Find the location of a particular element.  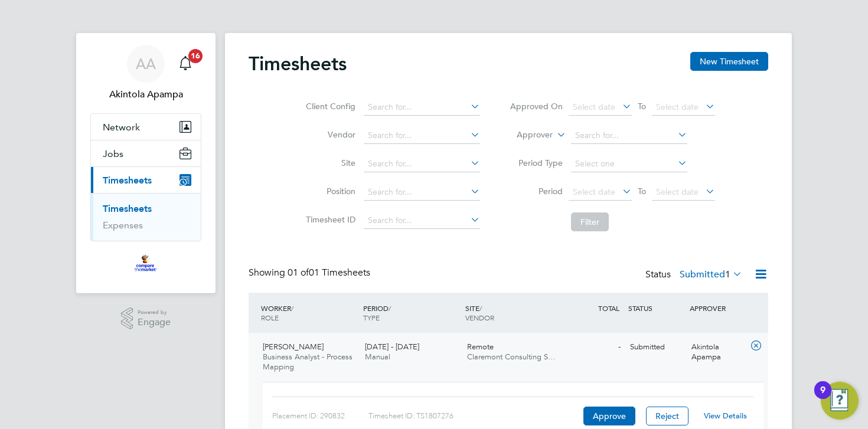

button: Filter is located at coordinates (590, 222).